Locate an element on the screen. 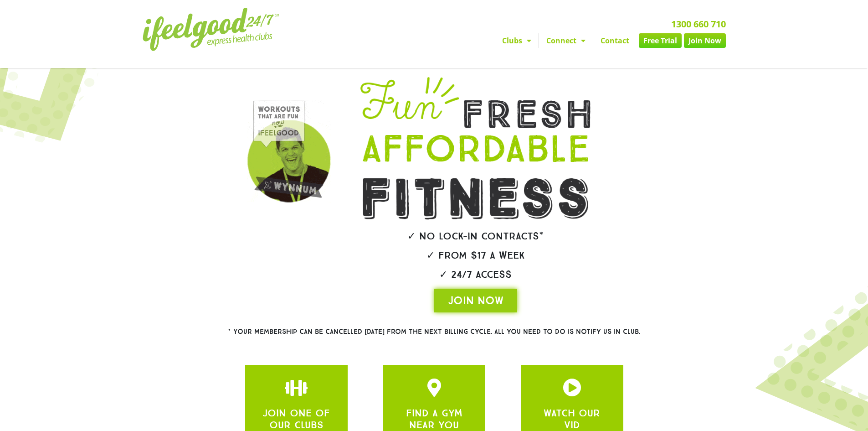  a: WATCH OUR VID is located at coordinates (572, 419).